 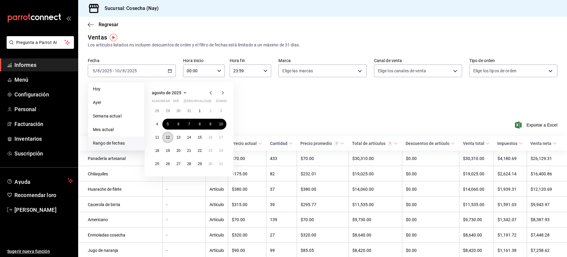 What do you see at coordinates (178, 111) in the screenshot?
I see `button: 30 de julio de 2025` at bounding box center [178, 111].